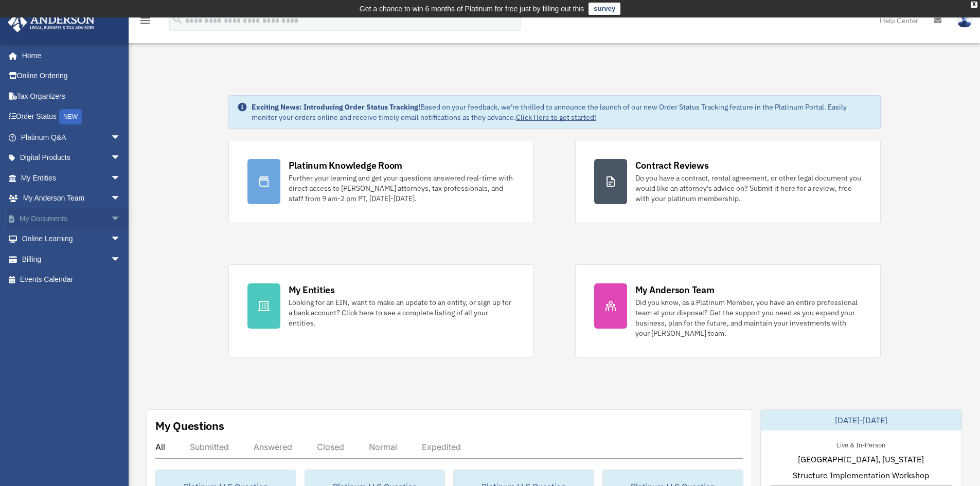  I want to click on a: My Entitiesarrow_drop_down, so click(72, 178).